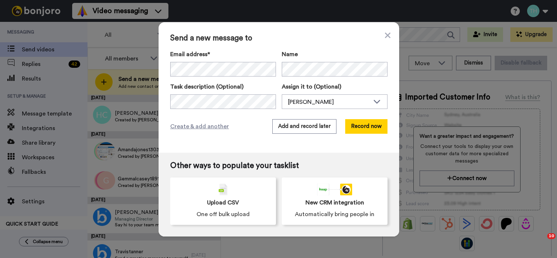  Describe the element at coordinates (223, 54) in the screenshot. I see `label: Email address*` at that location.